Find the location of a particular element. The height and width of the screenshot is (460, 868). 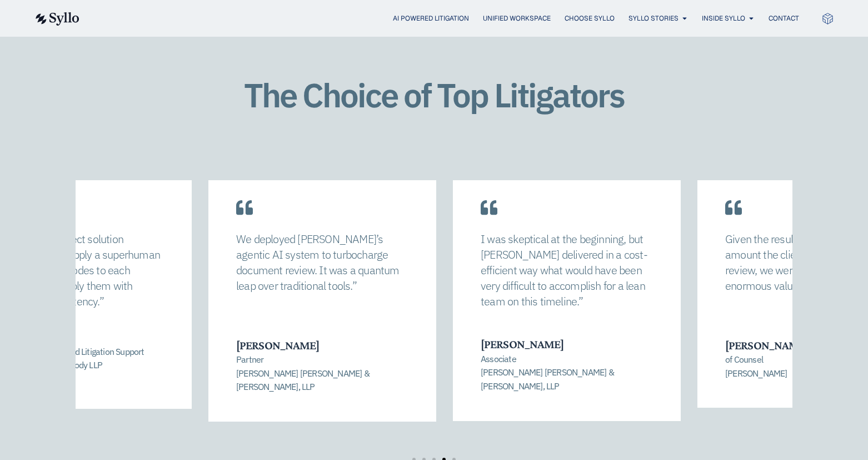

a: Contact is located at coordinates (784, 18).